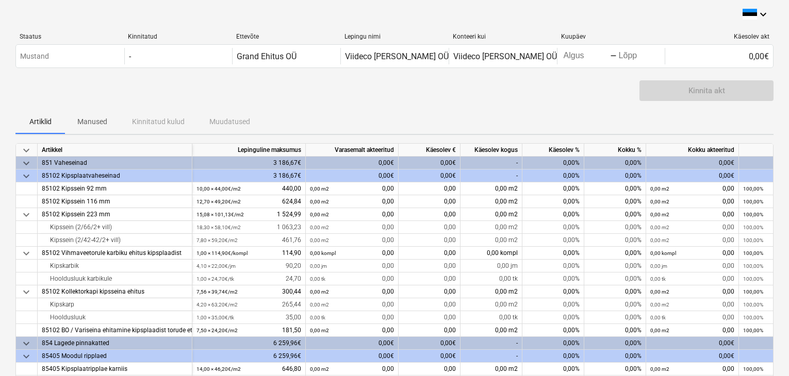 The image size is (789, 376). What do you see at coordinates (114, 189) in the screenshot?
I see `div: 85102 Kipssein 92 mm` at bounding box center [114, 189].